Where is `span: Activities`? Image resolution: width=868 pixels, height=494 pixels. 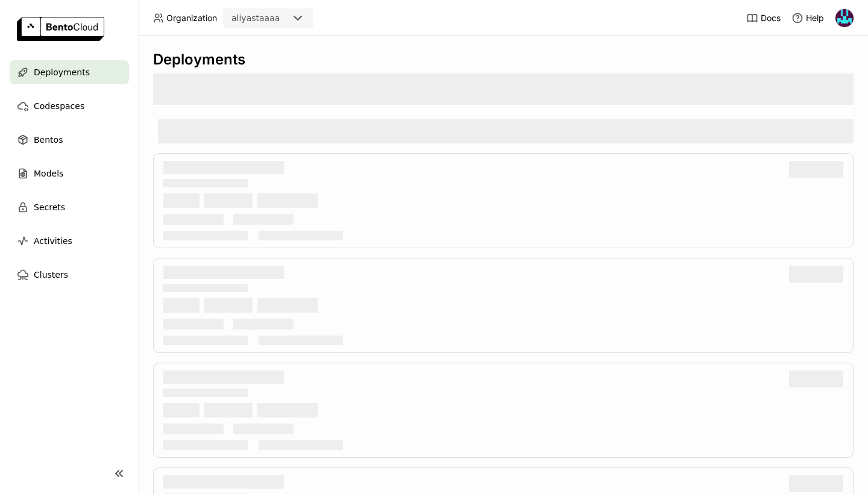
span: Activities is located at coordinates (53, 241).